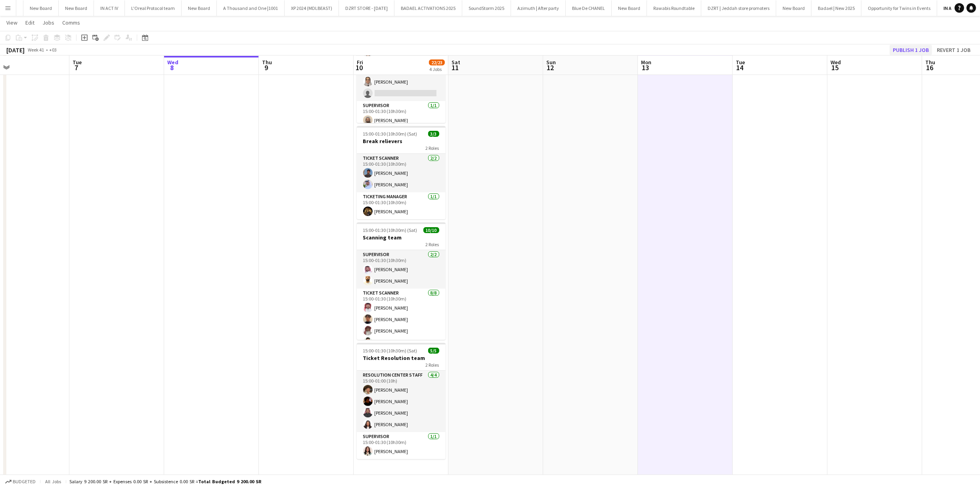 Image resolution: width=980 pixels, height=488 pixels. I want to click on span: Sat, so click(456, 62).